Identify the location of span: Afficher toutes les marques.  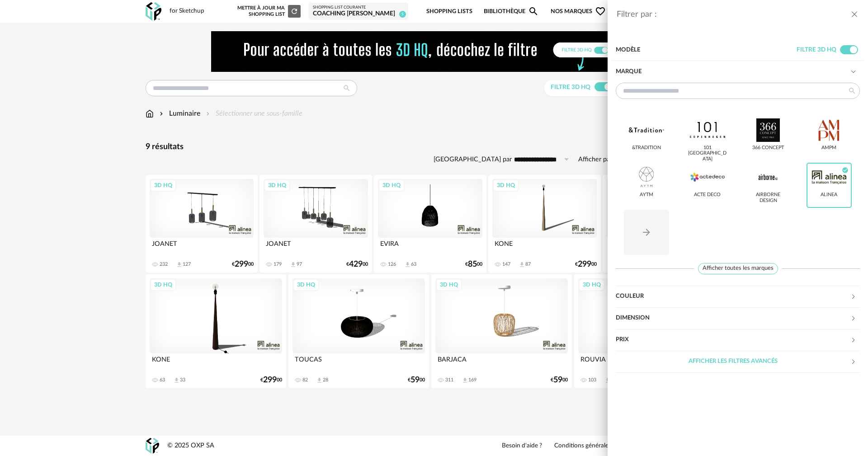
(738, 268).